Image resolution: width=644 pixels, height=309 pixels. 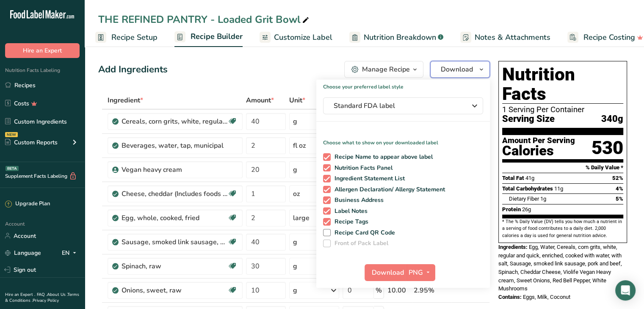 What do you see at coordinates (619, 188) in the screenshot?
I see `span: 4%` at bounding box center [619, 188].